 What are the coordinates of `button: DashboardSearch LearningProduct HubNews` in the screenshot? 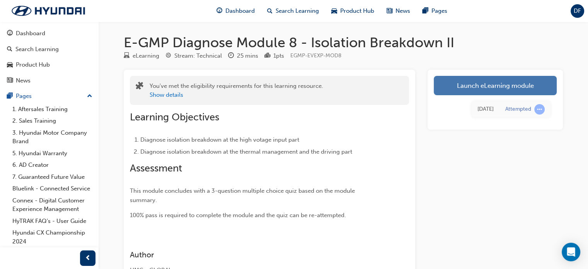 It's located at (49, 57).